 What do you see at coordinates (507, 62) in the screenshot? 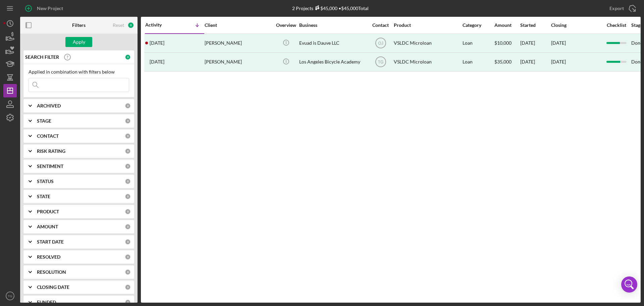
I see `div: $35,000` at bounding box center [507, 62].